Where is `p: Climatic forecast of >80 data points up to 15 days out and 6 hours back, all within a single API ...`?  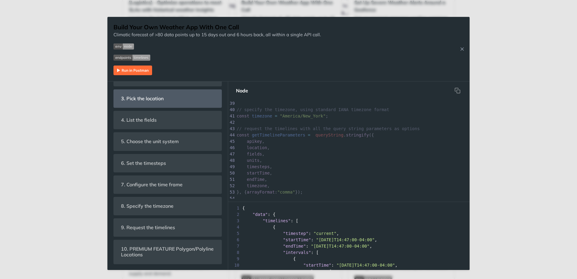
p: Climatic forecast of >80 data points up to 15 days out and 6 hours back, all within a single API ... is located at coordinates (217, 35).